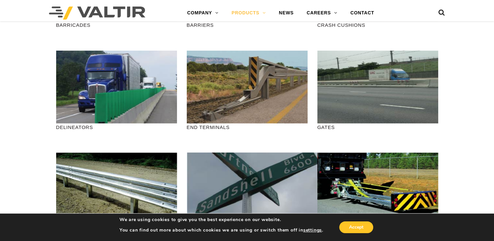  Describe the element at coordinates (221, 230) in the screenshot. I see `p: You can find out more about which cookies we are using or switch them off in .` at that location.